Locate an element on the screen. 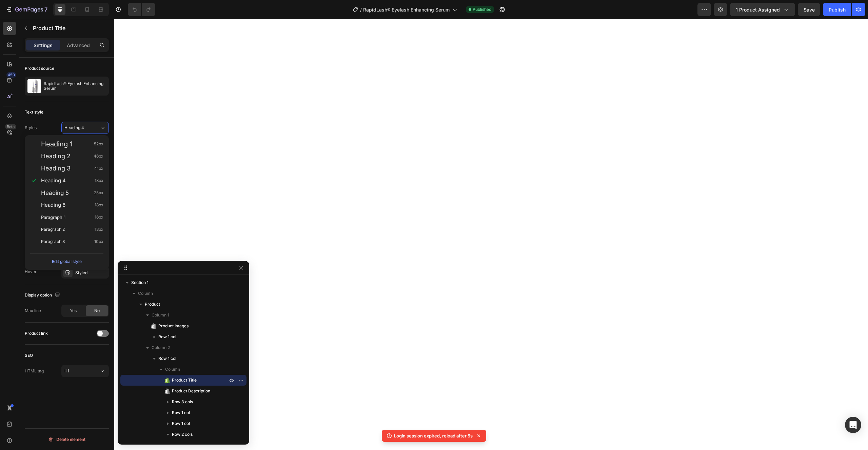 Image resolution: width=868 pixels, height=450 pixels. div: Edit global style is located at coordinates (67, 262).